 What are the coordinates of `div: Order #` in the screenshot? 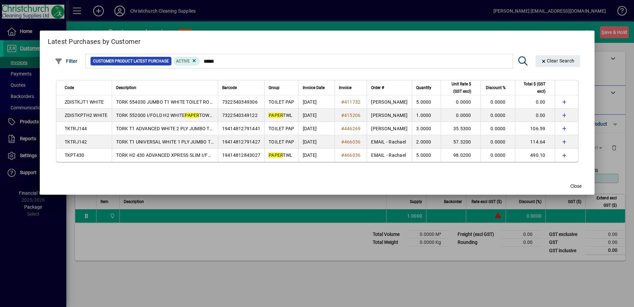 It's located at (390, 88).